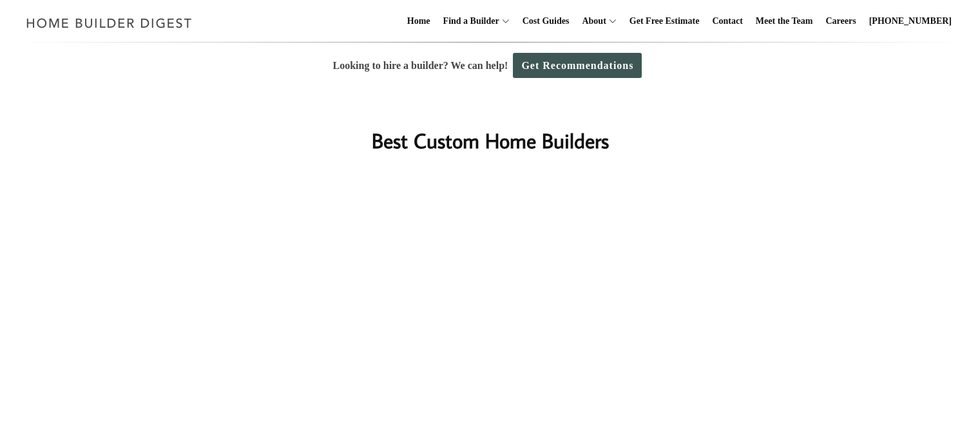 The height and width of the screenshot is (448, 980). Describe the element at coordinates (577, 65) in the screenshot. I see `a: Get Recommendations` at that location.